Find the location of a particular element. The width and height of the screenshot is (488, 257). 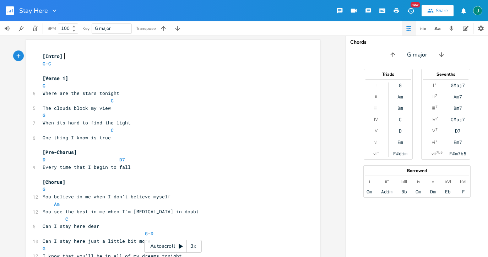

span: [Verse 1] is located at coordinates (55, 78).